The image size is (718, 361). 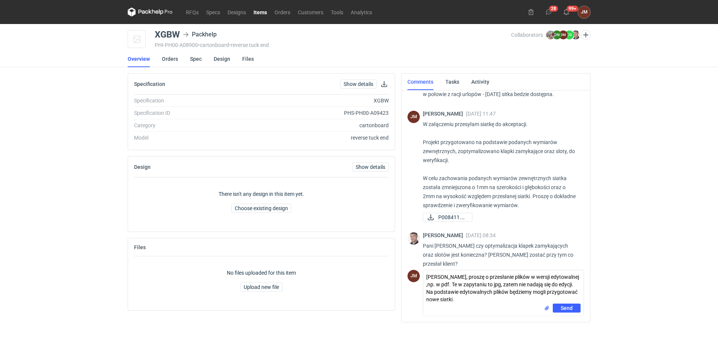 What do you see at coordinates (261, 208) in the screenshot?
I see `button: Choose existing design` at bounding box center [261, 208].